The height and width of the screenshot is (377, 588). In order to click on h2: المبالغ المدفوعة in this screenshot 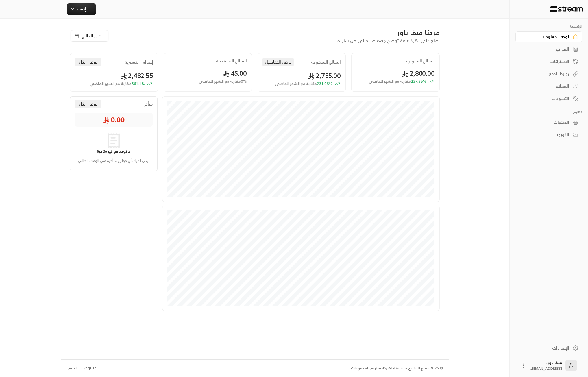, I will do `click(326, 62)`.